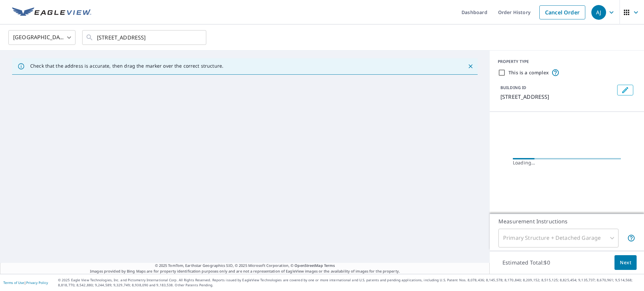  I want to click on div: PROPERTY TYPE, so click(567, 62).